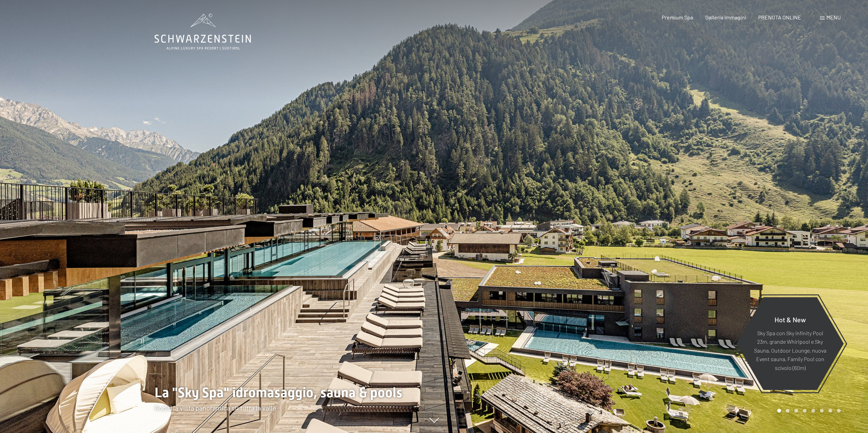 This screenshot has height=433, width=868. Describe the element at coordinates (804, 411) in the screenshot. I see `div: Carousel Page 4` at that location.